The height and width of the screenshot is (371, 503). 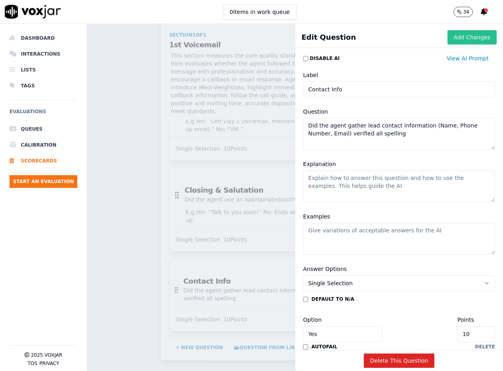 I want to click on label: Option, so click(x=312, y=319).